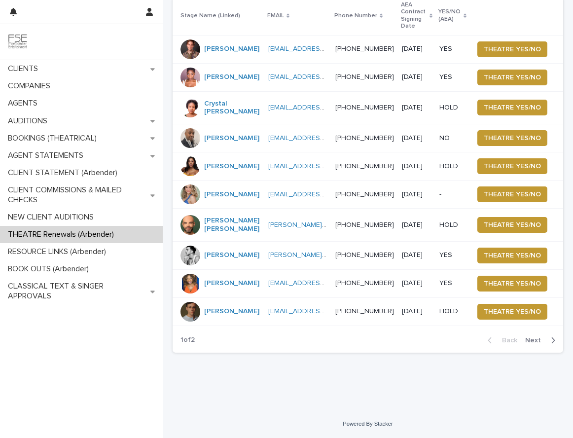 This screenshot has height=438, width=573. Describe the element at coordinates (506, 340) in the screenshot. I see `span: Back` at that location.